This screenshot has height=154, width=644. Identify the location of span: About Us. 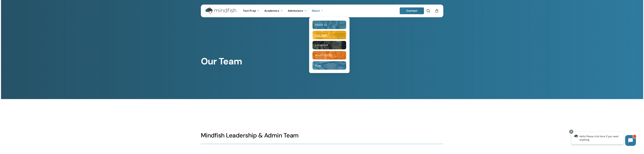
(321, 25).